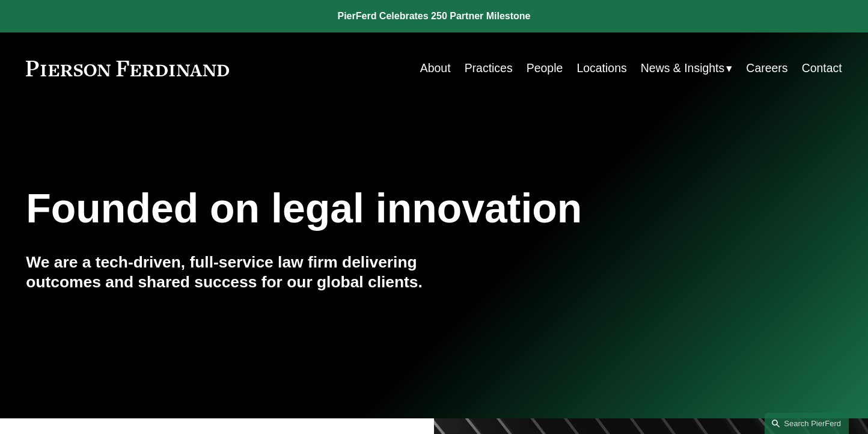 The image size is (868, 434). I want to click on a: Search this site, so click(807, 423).